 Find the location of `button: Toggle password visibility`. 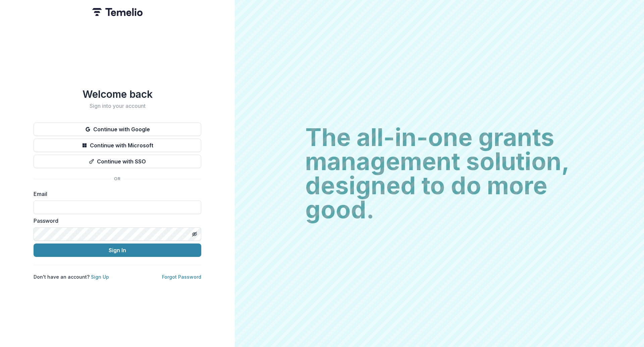

button: Toggle password visibility is located at coordinates (194, 234).